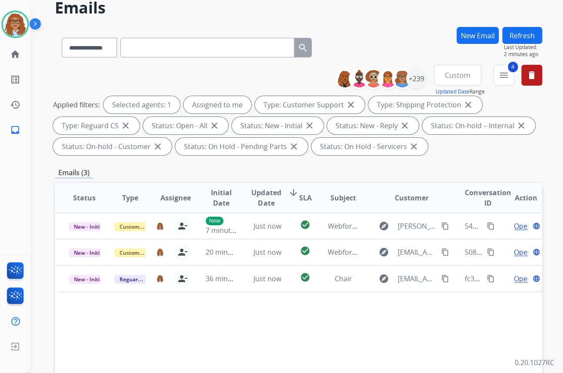 Image resolution: width=563 pixels, height=373 pixels. Describe the element at coordinates (457, 75) in the screenshot. I see `span: Custom` at that location.